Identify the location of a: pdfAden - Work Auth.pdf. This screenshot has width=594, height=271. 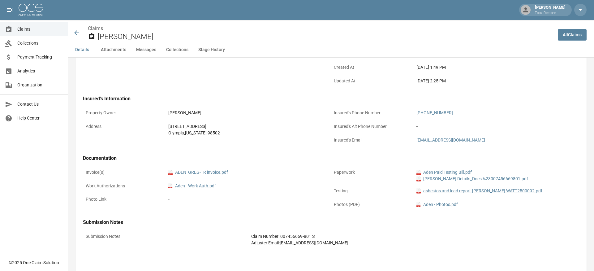
(192, 186).